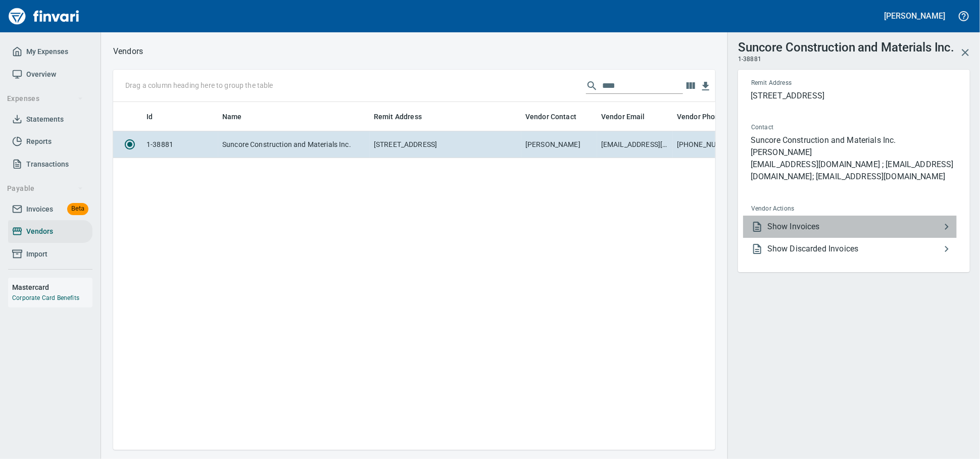 The image size is (980, 459). What do you see at coordinates (41, 74) in the screenshot?
I see `span: Overview` at bounding box center [41, 74].